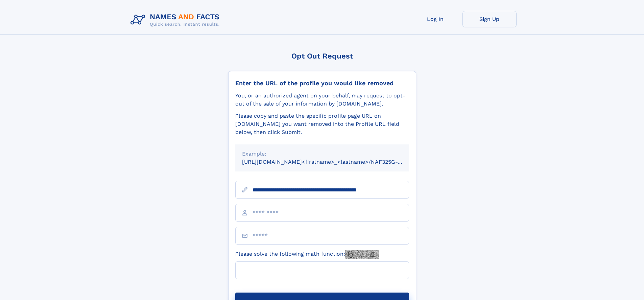 The image size is (644, 300). Describe the element at coordinates (322, 154) in the screenshot. I see `div: Example:` at that location.